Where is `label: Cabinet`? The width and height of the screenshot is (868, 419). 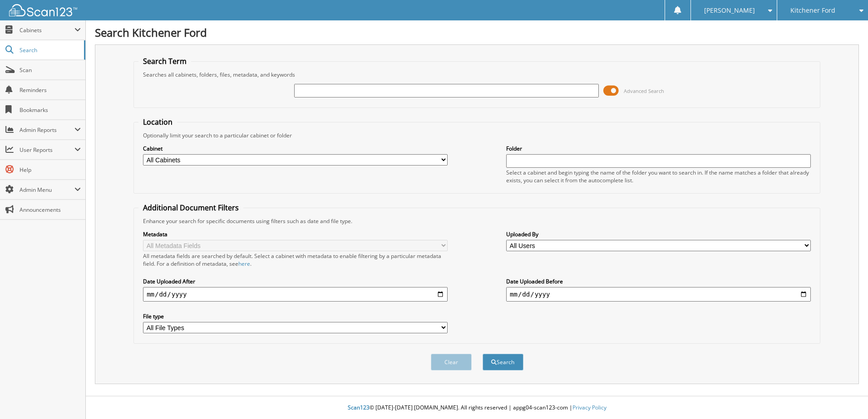
label: Cabinet is located at coordinates (295, 148).